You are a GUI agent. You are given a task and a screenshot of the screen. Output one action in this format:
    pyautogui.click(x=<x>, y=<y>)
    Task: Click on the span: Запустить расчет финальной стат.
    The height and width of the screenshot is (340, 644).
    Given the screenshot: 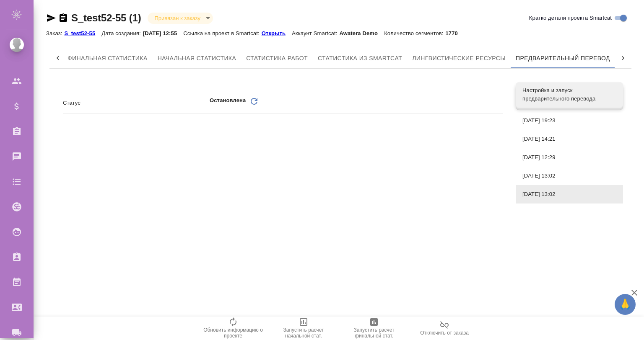 What is the action you would take?
    pyautogui.click(x=374, y=333)
    